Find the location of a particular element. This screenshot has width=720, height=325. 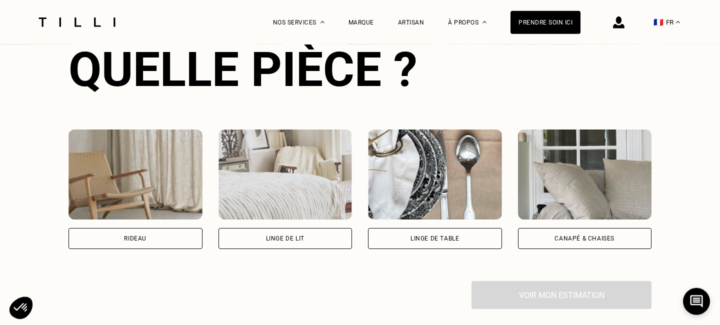

div: Artisan is located at coordinates (411, 23).